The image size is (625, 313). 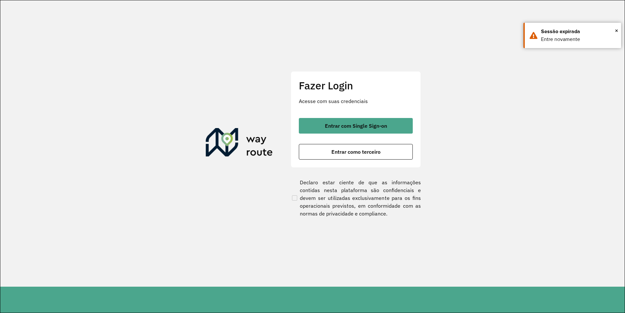 I want to click on img: Roteirizador AmbevTech, so click(x=239, y=144).